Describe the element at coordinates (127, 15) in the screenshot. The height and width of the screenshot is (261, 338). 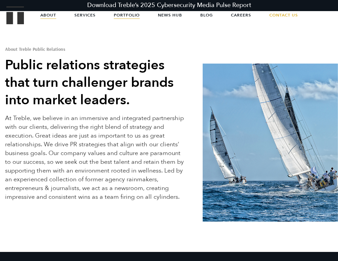
I see `a: Portfolio` at that location.